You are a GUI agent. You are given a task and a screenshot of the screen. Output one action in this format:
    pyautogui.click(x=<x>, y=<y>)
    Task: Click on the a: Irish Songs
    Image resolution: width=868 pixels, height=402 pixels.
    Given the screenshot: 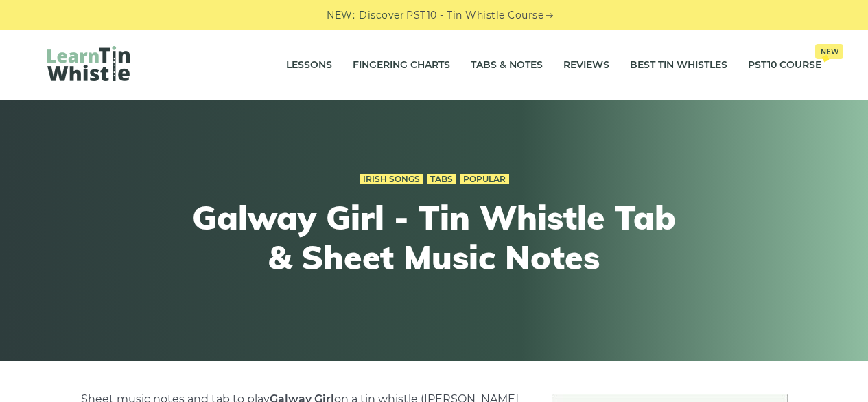 What is the action you would take?
    pyautogui.click(x=391, y=179)
    